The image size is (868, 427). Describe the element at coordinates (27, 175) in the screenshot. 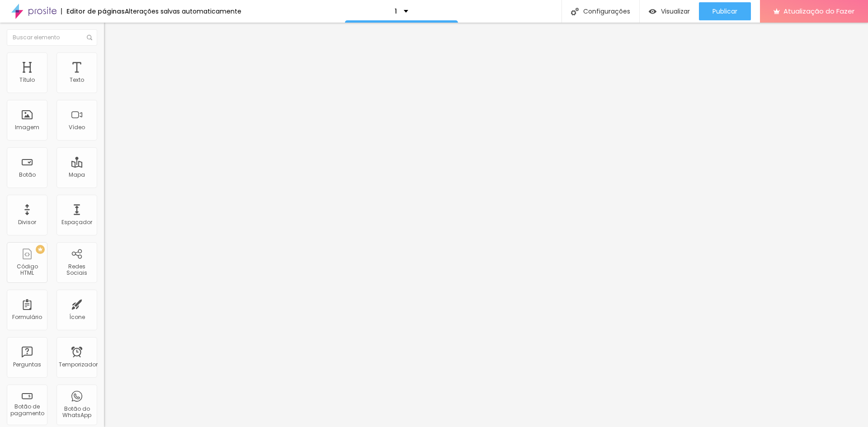

I see `font: Botão` at that location.